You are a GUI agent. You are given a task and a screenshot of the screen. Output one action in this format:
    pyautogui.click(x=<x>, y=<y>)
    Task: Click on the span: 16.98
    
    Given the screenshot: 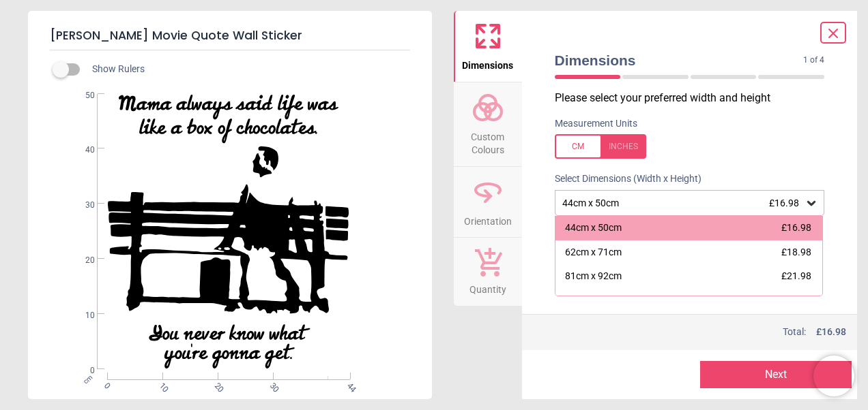 What is the action you would take?
    pyautogui.click(x=834, y=332)
    